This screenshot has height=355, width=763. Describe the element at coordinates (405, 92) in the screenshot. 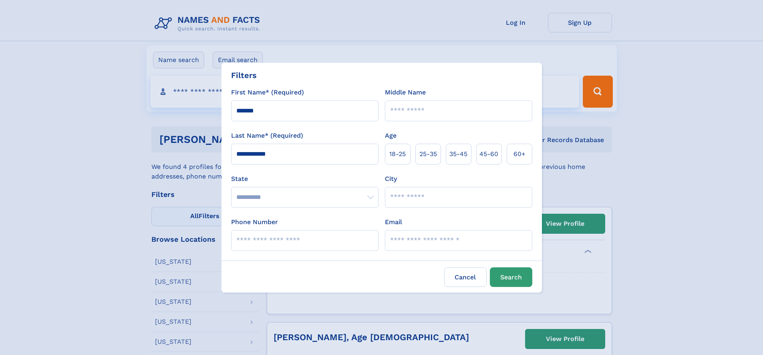

I see `label: Middle Name` at that location.